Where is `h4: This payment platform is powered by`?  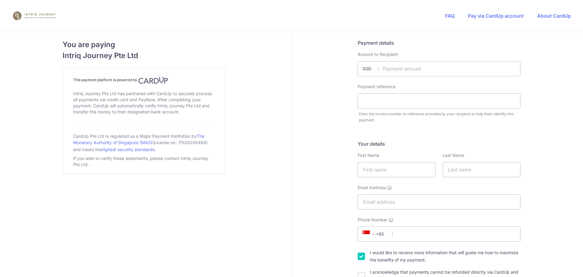
h4: This payment platform is powered by is located at coordinates (144, 80).